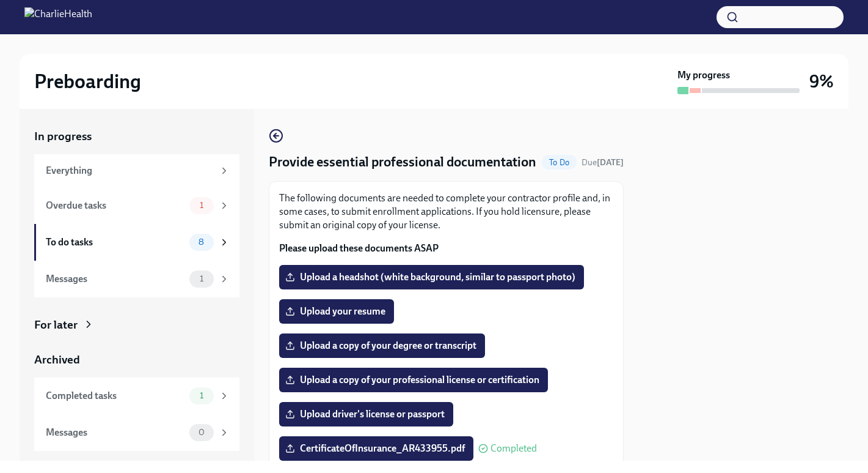  Describe the element at coordinates (137, 137) in the screenshot. I see `a: In progress` at that location.